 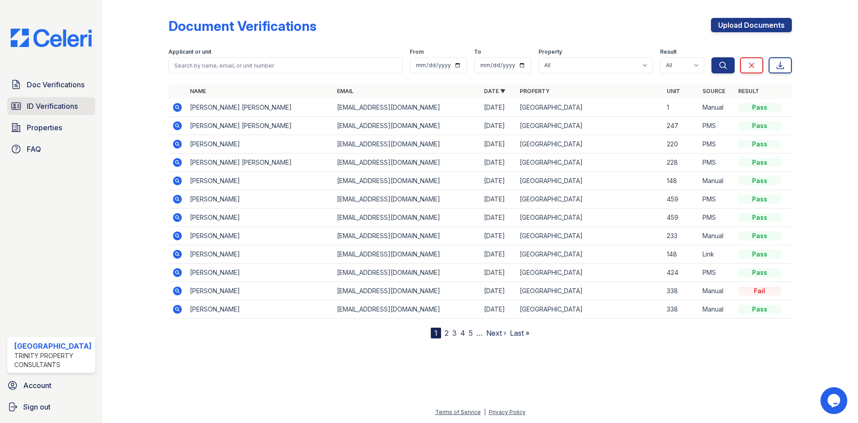 What do you see at coordinates (53, 360) in the screenshot?
I see `div: Trinity Property Consultants` at bounding box center [53, 360].